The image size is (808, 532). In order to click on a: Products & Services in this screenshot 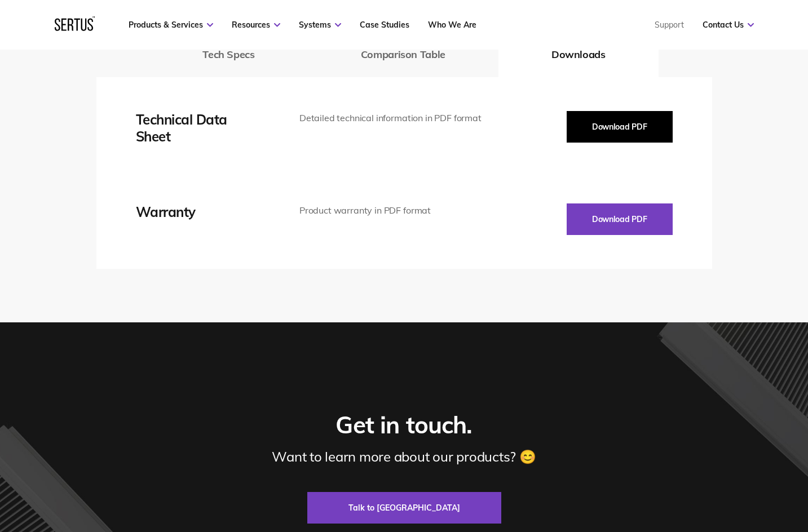, I will do `click(171, 25)`.